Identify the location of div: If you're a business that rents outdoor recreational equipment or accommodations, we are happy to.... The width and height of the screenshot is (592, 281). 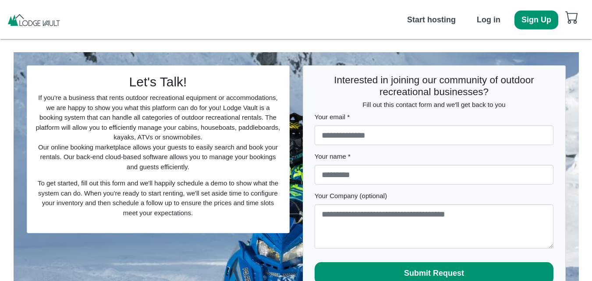
(158, 149).